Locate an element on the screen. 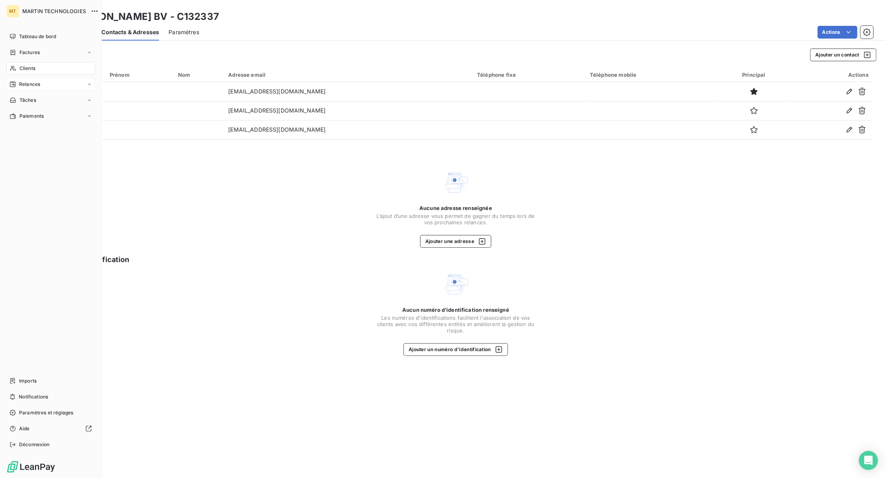  div: Prénom is located at coordinates (139, 75).